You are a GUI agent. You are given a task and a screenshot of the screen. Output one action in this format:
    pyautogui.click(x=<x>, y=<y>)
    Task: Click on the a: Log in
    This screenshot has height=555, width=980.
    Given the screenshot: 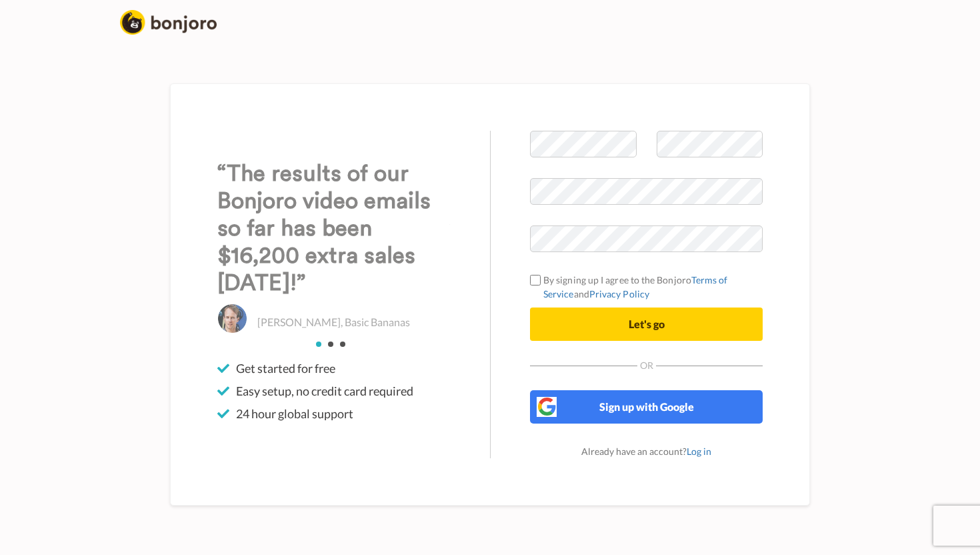 What is the action you would take?
    pyautogui.click(x=699, y=451)
    